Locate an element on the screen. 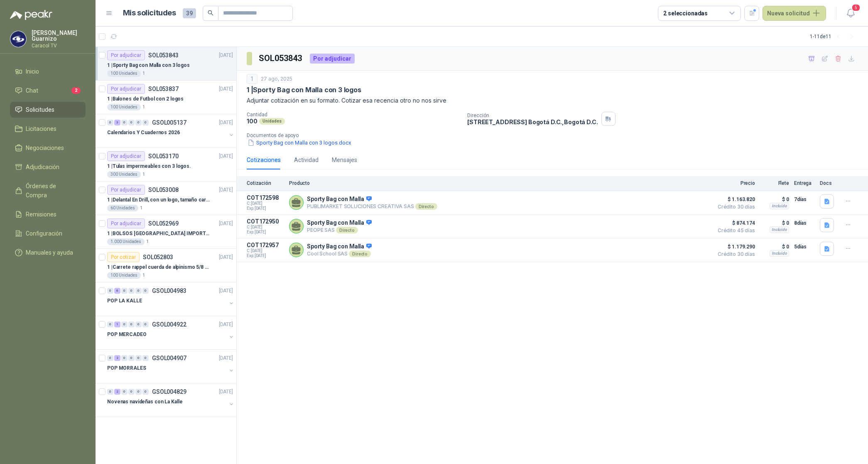 The image size is (868, 464). p: 100 is located at coordinates (252, 121).